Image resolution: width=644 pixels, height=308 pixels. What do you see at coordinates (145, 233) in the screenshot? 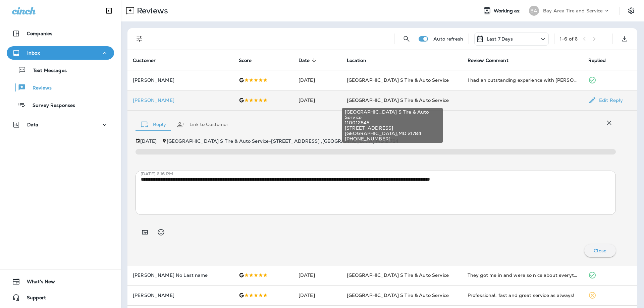
I see `button: Add in a premade template` at bounding box center [145, 233].